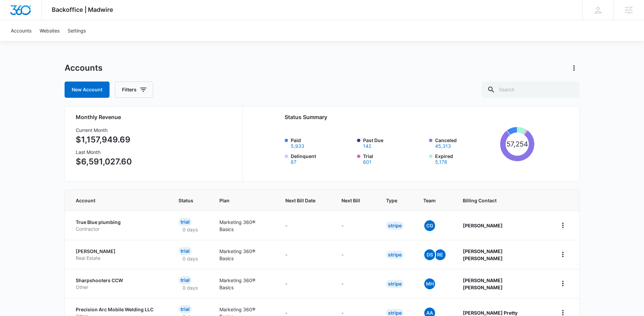  Describe the element at coordinates (367, 162) in the screenshot. I see `button: Trial` at that location.